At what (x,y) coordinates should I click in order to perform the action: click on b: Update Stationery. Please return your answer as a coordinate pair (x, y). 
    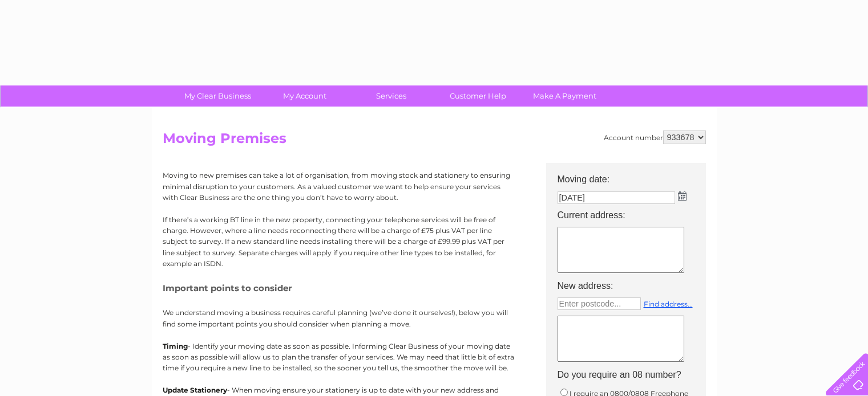
    Looking at the image, I should click on (194, 390).